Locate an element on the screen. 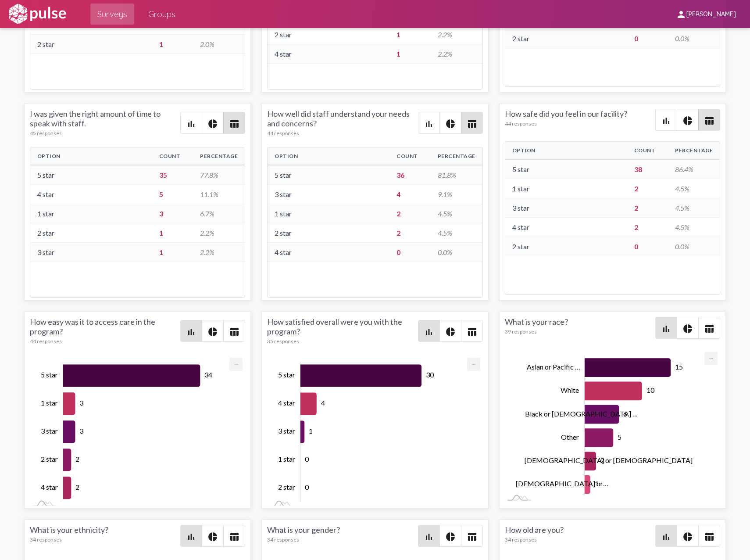 Image resolution: width=750 pixels, height=560 pixels. td: 5 is located at coordinates (173, 195).